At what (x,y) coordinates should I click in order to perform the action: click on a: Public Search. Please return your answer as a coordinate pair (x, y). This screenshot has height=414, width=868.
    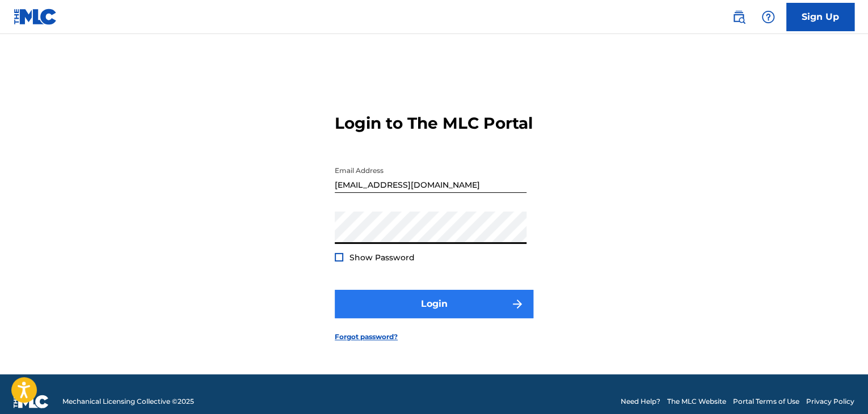
    Looking at the image, I should click on (739, 17).